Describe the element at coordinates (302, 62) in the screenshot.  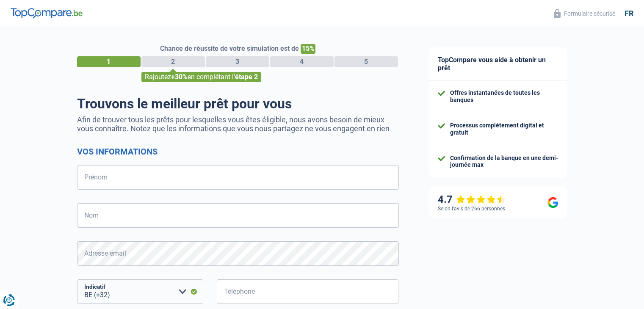
I see `div: 4` at that location.